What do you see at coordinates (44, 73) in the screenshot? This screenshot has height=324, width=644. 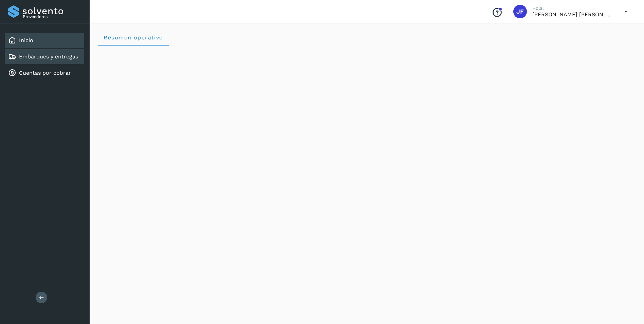 I see `div: Cuentas por cobrar` at bounding box center [44, 73].